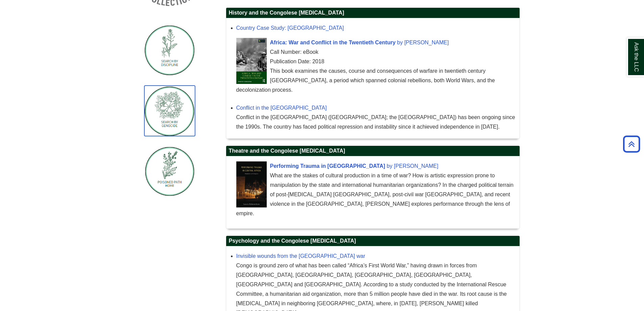  I want to click on img: Search by Discipline, so click(170, 50).